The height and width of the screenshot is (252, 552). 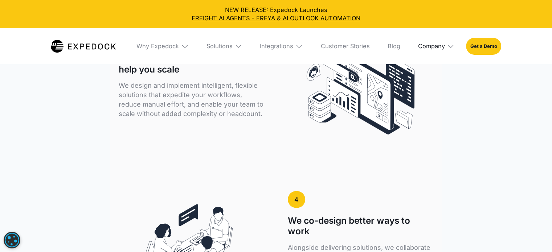 What do you see at coordinates (276, 14) in the screenshot?
I see `div: NEW RELEASE: Expedock Launches` at bounding box center [276, 14].